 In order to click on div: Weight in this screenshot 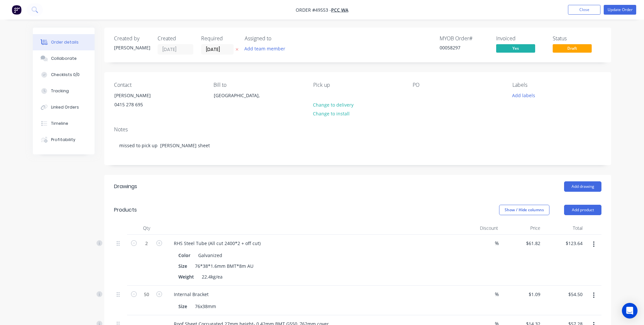, I will do `click(186, 276)`.